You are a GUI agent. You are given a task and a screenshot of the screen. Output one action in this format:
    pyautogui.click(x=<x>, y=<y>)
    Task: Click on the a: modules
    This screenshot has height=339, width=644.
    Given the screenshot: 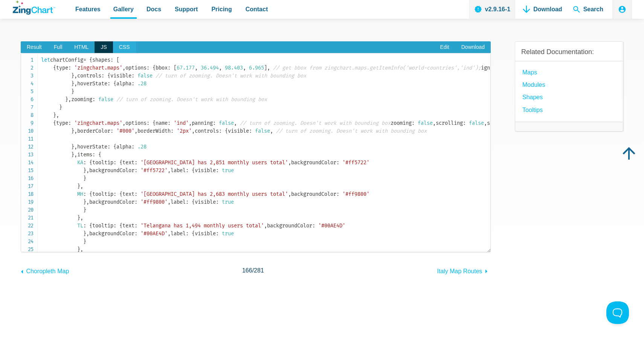 What is the action you would take?
    pyautogui.click(x=533, y=84)
    